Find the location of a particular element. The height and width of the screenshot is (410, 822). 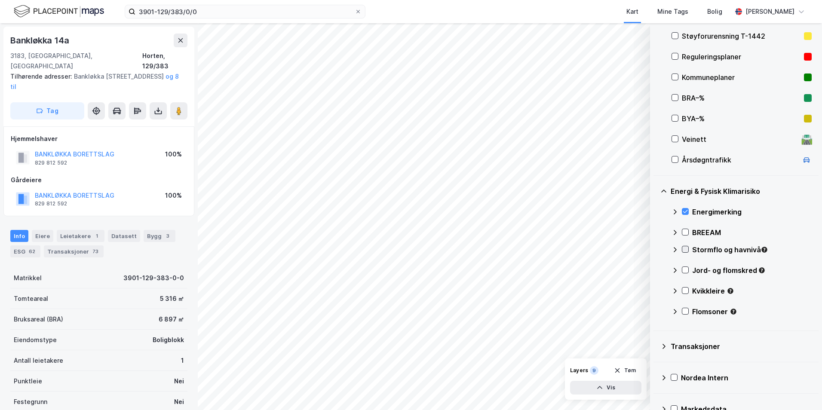

div: Tomteareal is located at coordinates (31, 299).